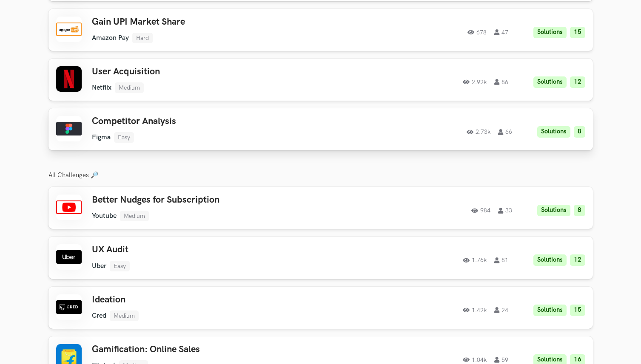 The width and height of the screenshot is (641, 364). Describe the element at coordinates (477, 32) in the screenshot. I see `span: 678` at that location.